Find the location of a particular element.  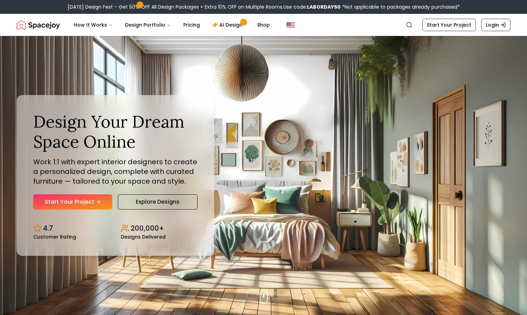

p: 4.7 is located at coordinates (48, 229).